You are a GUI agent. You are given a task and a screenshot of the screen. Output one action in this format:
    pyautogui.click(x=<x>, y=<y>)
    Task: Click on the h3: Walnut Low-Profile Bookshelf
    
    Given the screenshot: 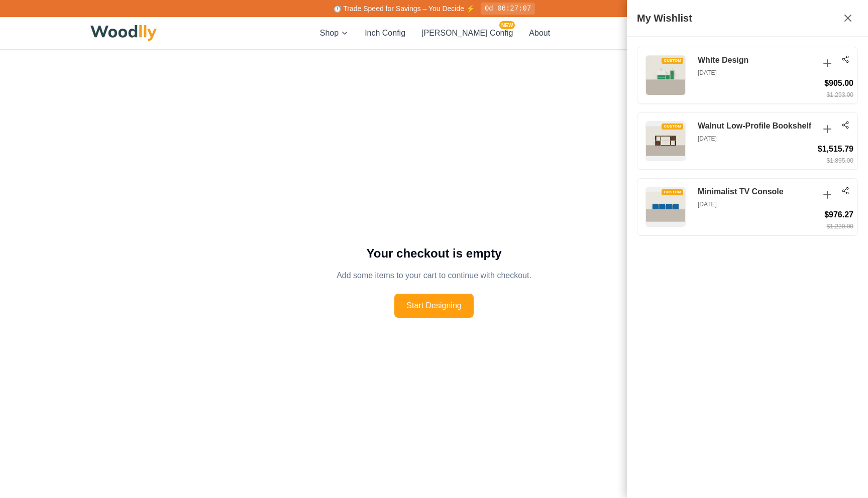 What is the action you would take?
    pyautogui.click(x=755, y=126)
    